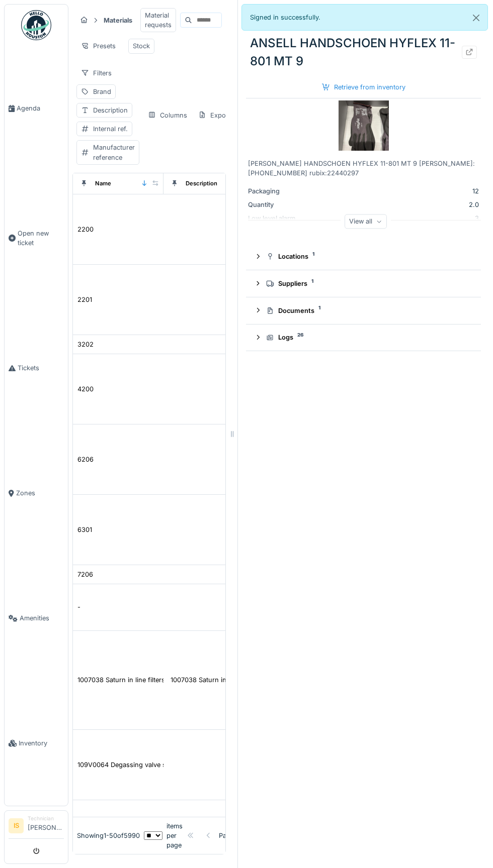 Image resolution: width=493 pixels, height=868 pixels. I want to click on div: 1007038 Saturn in line filters value pack verp..., so click(242, 680).